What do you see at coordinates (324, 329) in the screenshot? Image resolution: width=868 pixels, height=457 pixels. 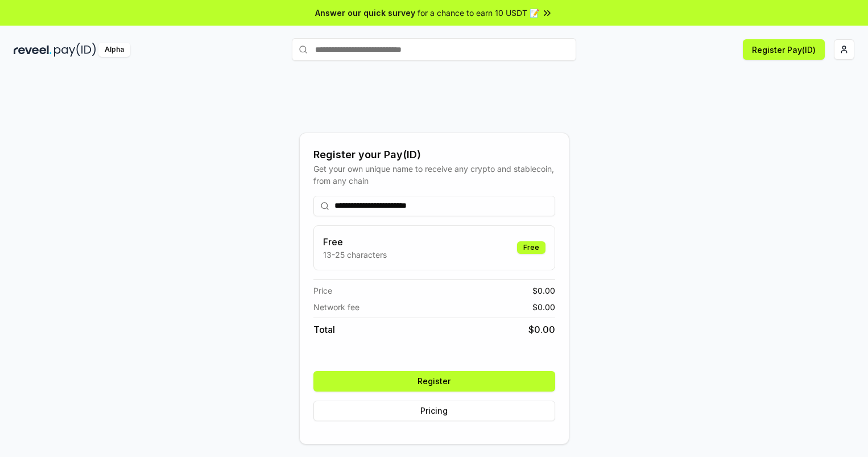 I see `span: Total` at bounding box center [324, 329].